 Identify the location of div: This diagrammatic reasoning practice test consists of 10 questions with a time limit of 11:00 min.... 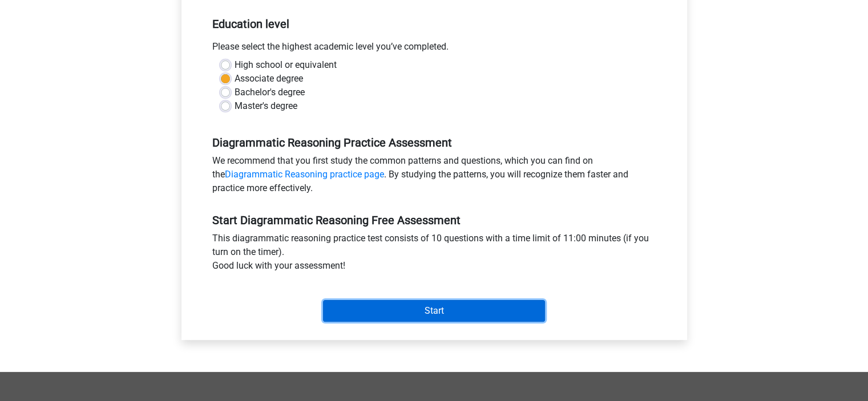
(434, 254).